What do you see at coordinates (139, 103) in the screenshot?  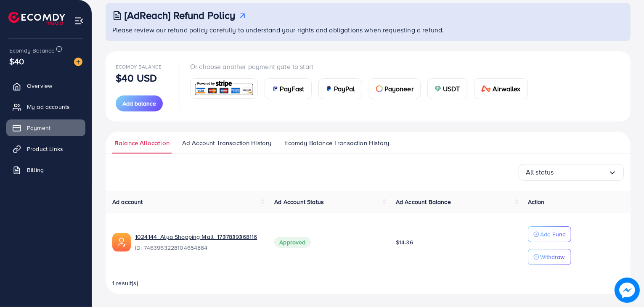 I see `span: Add balance` at bounding box center [139, 103].